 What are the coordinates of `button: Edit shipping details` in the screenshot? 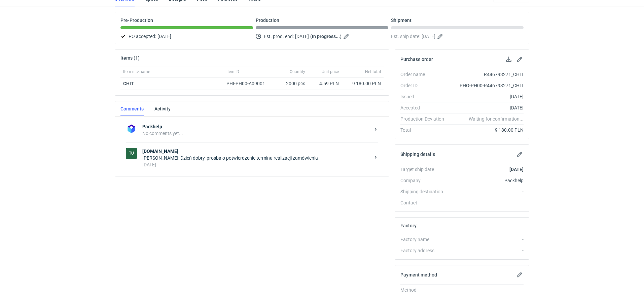 It's located at (520, 154).